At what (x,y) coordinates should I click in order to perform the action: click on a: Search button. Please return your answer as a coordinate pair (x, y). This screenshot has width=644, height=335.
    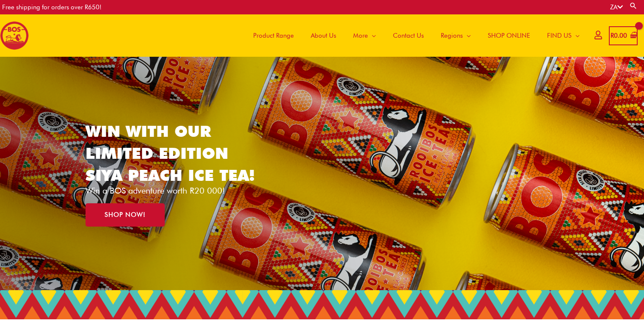
    Looking at the image, I should click on (633, 6).